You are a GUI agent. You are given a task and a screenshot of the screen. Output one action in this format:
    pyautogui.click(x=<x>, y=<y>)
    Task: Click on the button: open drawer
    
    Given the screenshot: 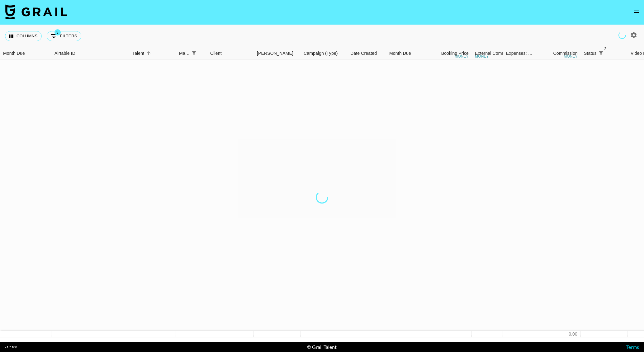 What is the action you would take?
    pyautogui.click(x=636, y=12)
    